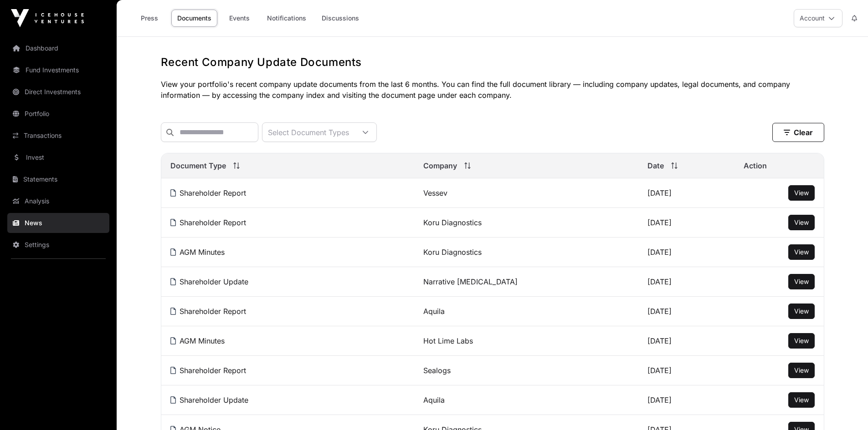 This screenshot has width=868, height=430. Describe the element at coordinates (59, 48) in the screenshot. I see `a: Dashboard` at that location.